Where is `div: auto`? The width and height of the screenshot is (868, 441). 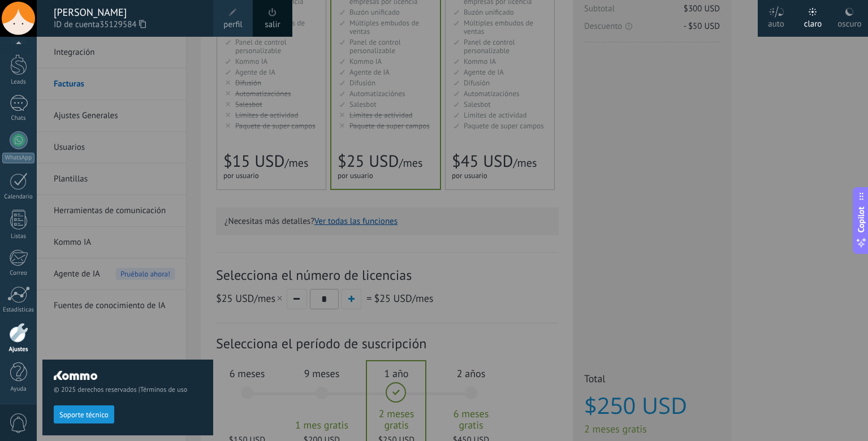 div: auto is located at coordinates (776, 22).